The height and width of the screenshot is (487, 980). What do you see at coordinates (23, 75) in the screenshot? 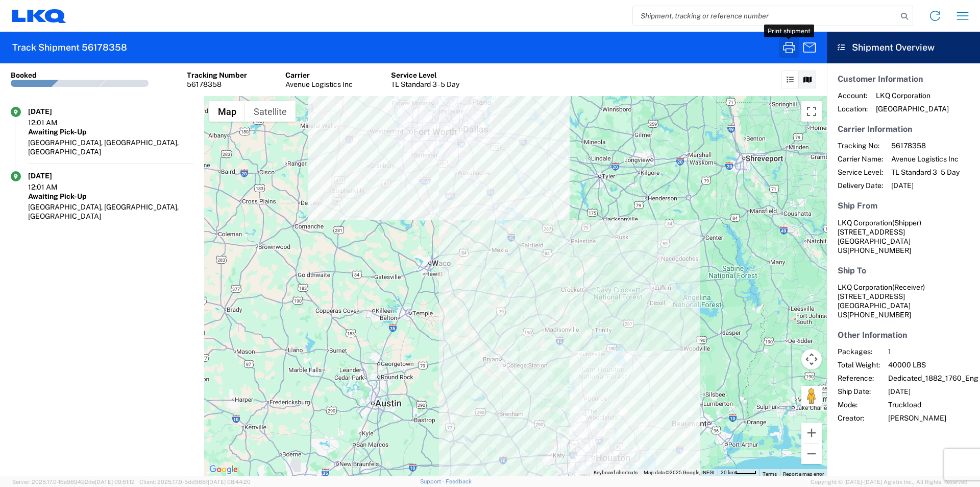
I see `div: Booked` at bounding box center [23, 75].